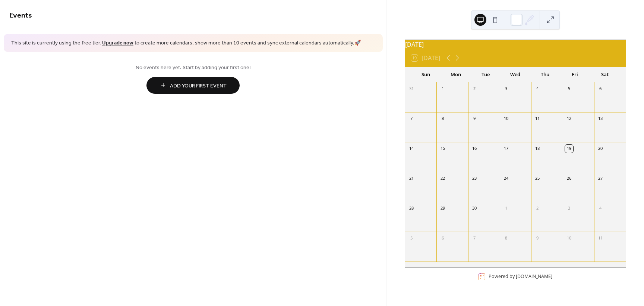  I want to click on a: Add Your First Event, so click(193, 85).